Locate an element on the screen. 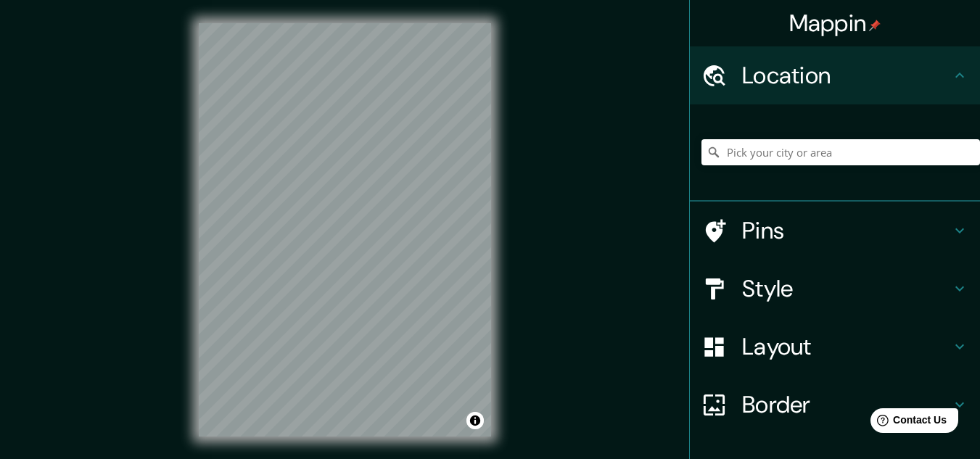  h4: Pins is located at coordinates (847, 230).